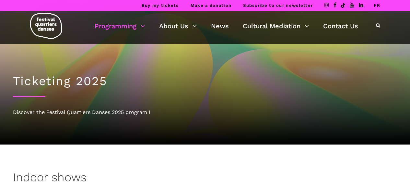 Image resolution: width=410 pixels, height=190 pixels. What do you see at coordinates (276, 26) in the screenshot?
I see `a: Cultural Mediation` at bounding box center [276, 26].